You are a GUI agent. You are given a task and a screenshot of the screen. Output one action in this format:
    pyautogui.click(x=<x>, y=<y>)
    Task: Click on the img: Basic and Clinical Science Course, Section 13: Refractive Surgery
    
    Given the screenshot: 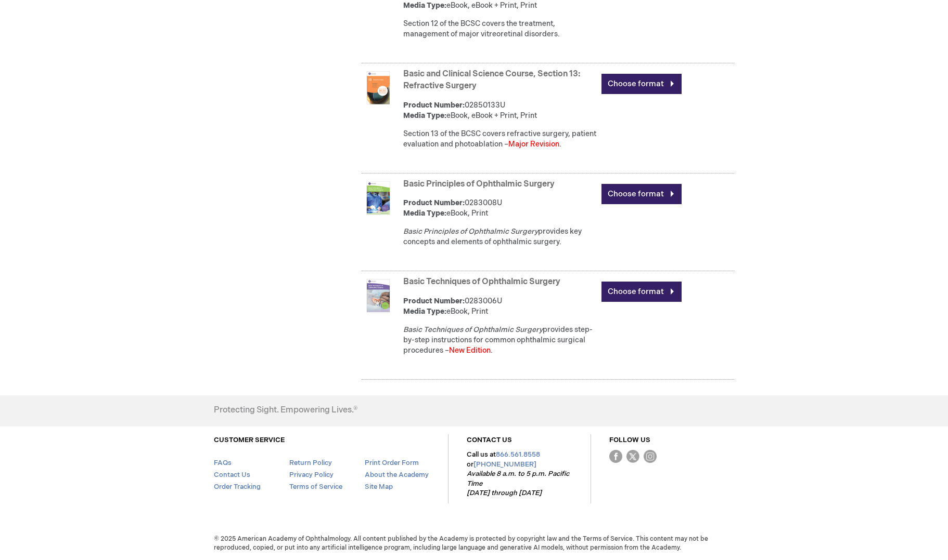 What is the action you would take?
    pyautogui.click(x=378, y=88)
    